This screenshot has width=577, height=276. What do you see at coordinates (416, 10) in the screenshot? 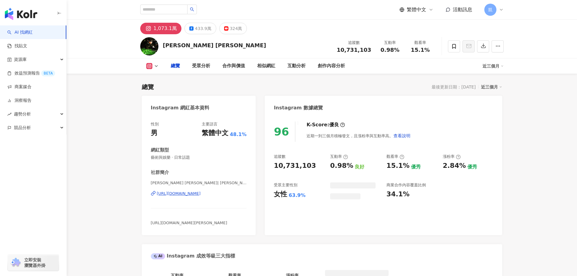
I see `span: 繁體中文` at bounding box center [416, 10].